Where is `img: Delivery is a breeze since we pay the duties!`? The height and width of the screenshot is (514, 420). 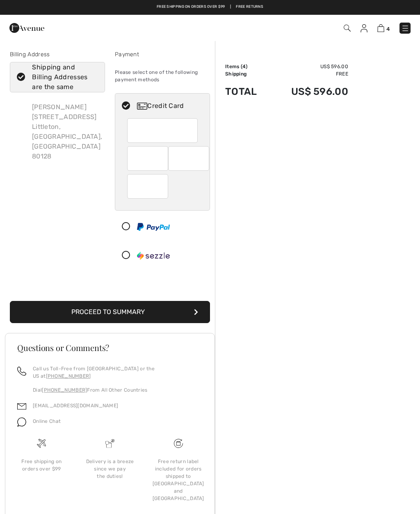
img: Delivery is a breeze since we pay the duties! is located at coordinates (110, 443).